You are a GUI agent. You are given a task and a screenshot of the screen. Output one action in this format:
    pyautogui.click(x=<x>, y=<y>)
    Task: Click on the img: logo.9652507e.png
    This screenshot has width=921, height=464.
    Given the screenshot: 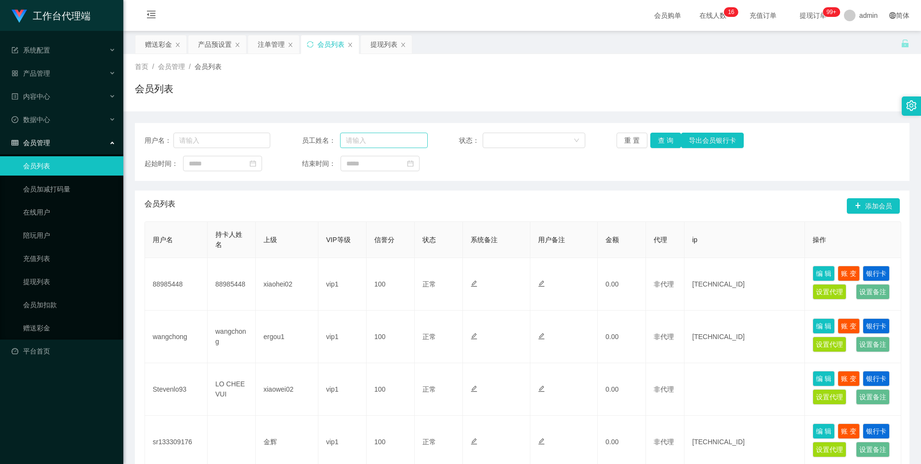 What is the action you would take?
    pyautogui.click(x=19, y=16)
    